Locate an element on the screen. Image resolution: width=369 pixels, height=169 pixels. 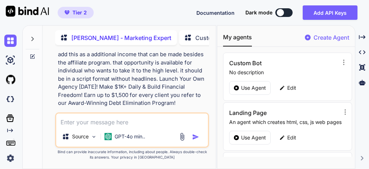
button: Add API Keys is located at coordinates (330, 13).